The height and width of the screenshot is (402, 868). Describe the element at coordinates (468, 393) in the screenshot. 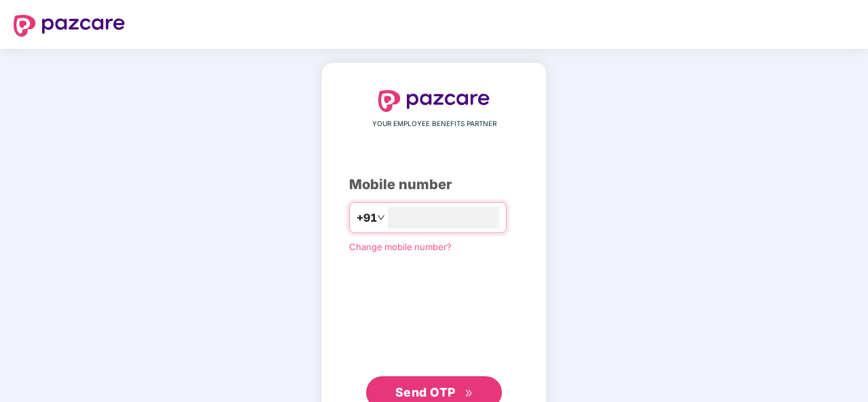

I see `span: double-right` at that location.